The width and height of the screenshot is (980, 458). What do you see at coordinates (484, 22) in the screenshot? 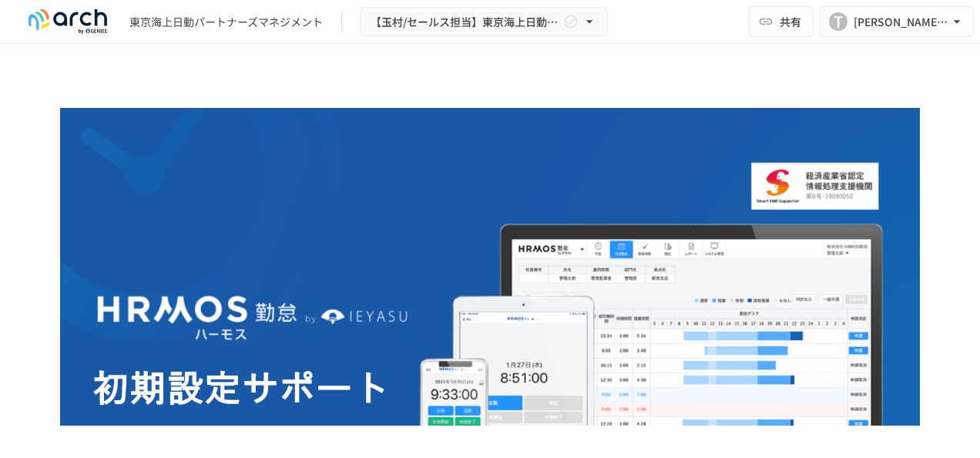
I see `button: 【玉村/セールス担当】東京海上日動パートナーズマネジメント株式会社様_初期設定サポート` at bounding box center [484, 22].